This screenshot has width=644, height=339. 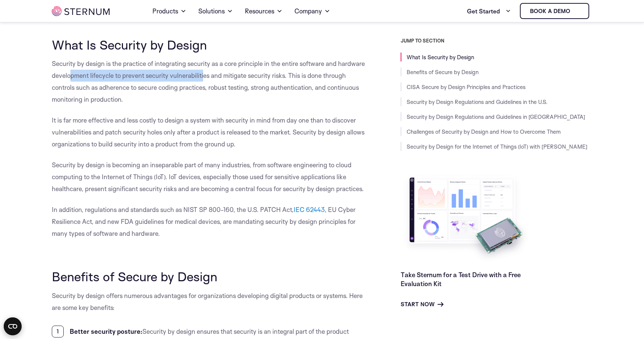 I want to click on a: Company, so click(x=312, y=11).